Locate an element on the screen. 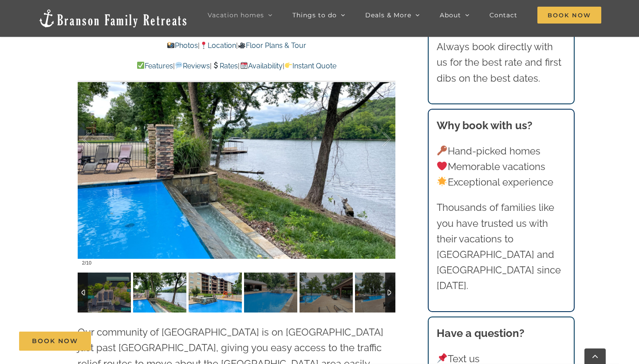 Image resolution: width=639 pixels, height=364 pixels. p: Hand-picked homes Memorable vacations Exceptional experience is located at coordinates (501, 167).